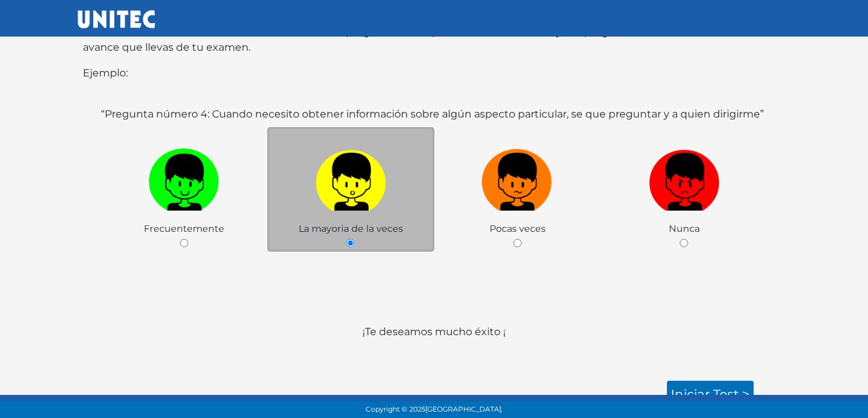 The width and height of the screenshot is (868, 418). What do you see at coordinates (434, 40) in the screenshot?
I see `p: Para terminar el examen debes contestar todas las preguntas. En la parte inferior de cada hoja de...` at bounding box center [434, 40].